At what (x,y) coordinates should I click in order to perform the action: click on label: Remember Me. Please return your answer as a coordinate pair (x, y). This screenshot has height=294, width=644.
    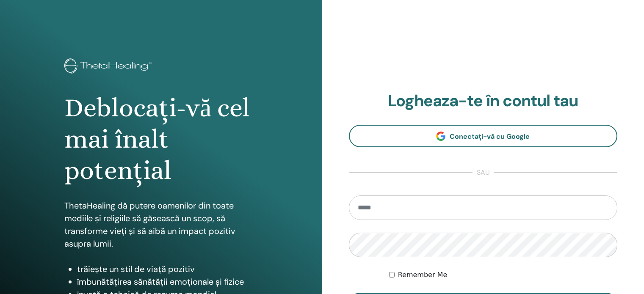
    Looking at the image, I should click on (423, 275).